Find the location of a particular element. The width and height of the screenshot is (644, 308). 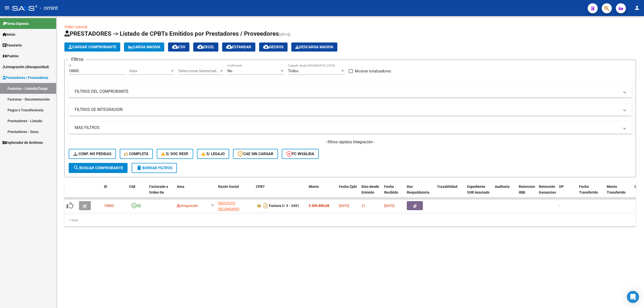

span: Trazabilidad is located at coordinates (447, 186).